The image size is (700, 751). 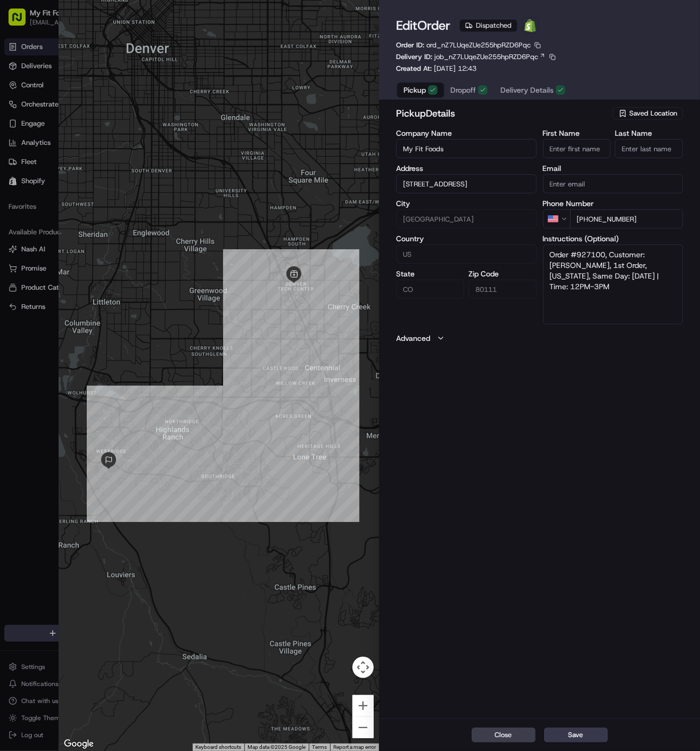 I want to click on button: See all, so click(x=180, y=142).